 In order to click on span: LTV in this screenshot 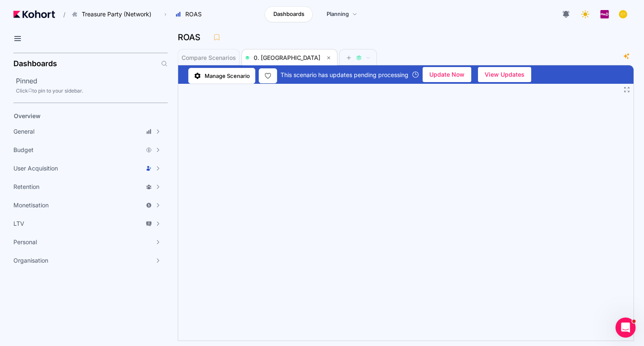, I will do `click(19, 224)`.